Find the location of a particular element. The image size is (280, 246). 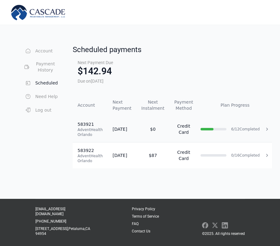

th: Plan Progress is located at coordinates (235, 105).